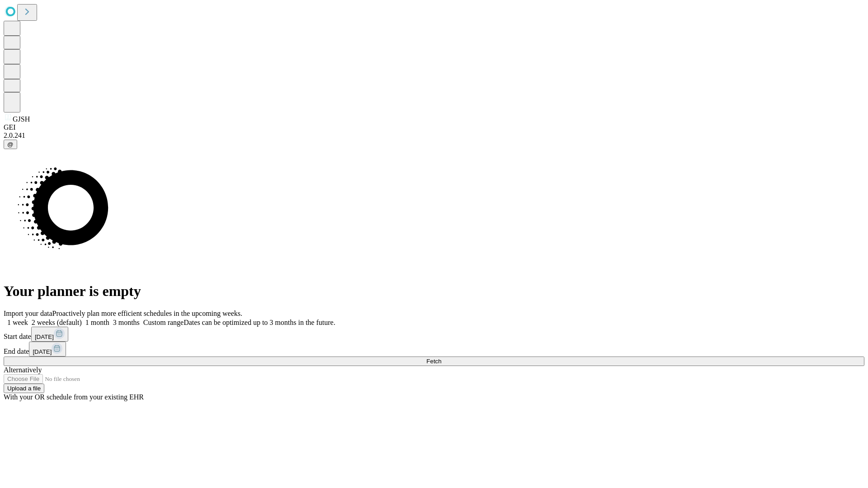 The image size is (868, 488). I want to click on span: Custom range, so click(163, 322).